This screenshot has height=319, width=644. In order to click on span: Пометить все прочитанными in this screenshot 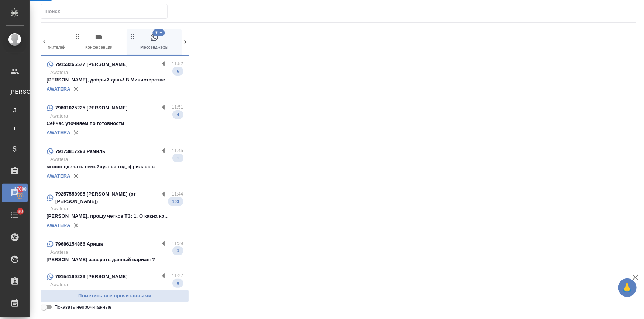, I will do `click(115, 296)`.